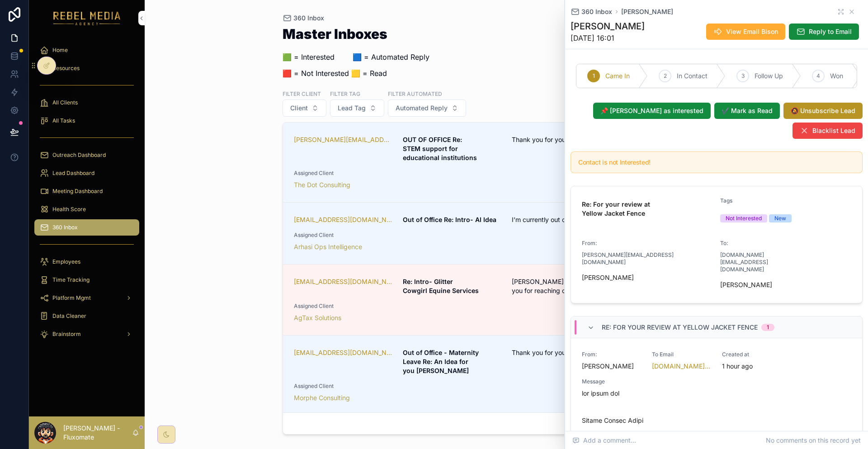  What do you see at coordinates (87, 280) in the screenshot?
I see `a: Time Tracking` at bounding box center [87, 280].